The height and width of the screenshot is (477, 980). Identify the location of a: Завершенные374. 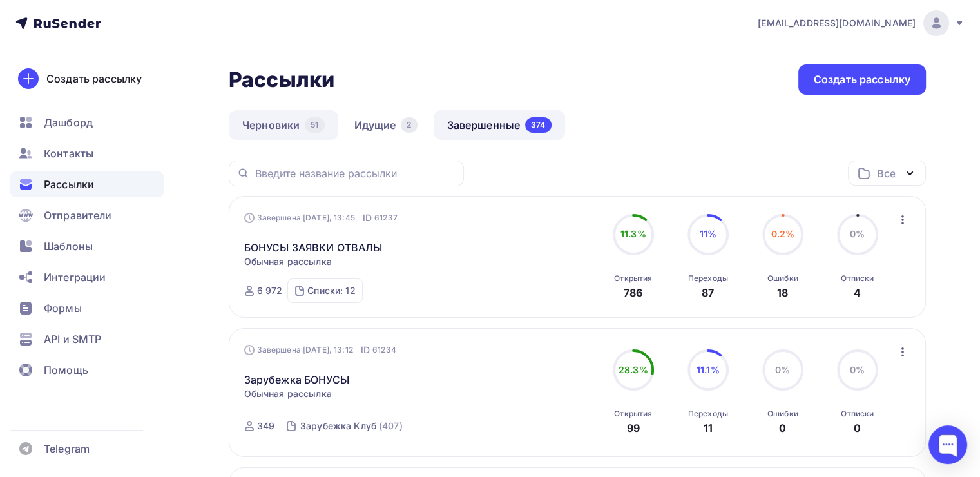
(499, 125).